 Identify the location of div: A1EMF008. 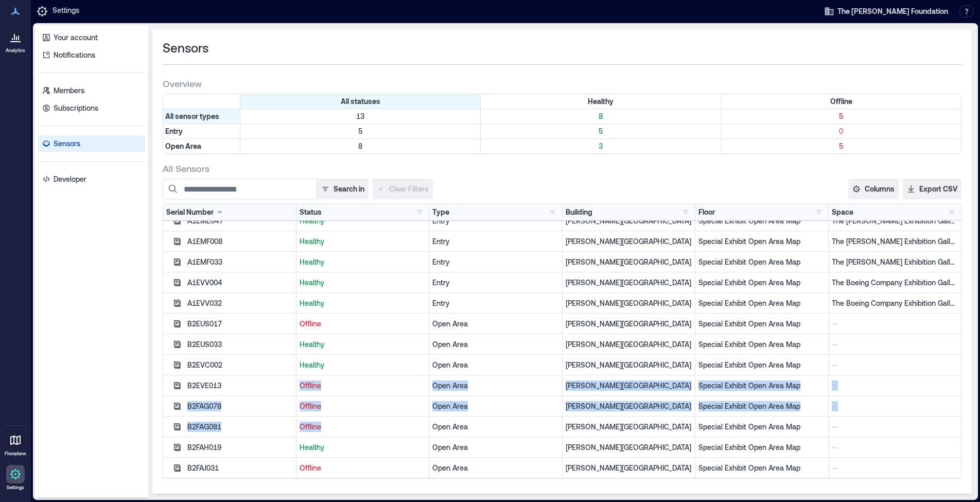
(240, 242).